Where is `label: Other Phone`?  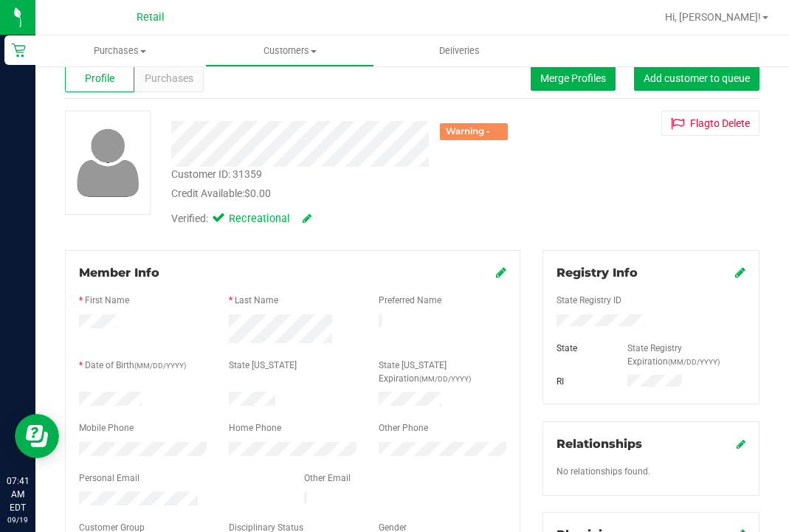
label: Other Phone is located at coordinates (403, 428).